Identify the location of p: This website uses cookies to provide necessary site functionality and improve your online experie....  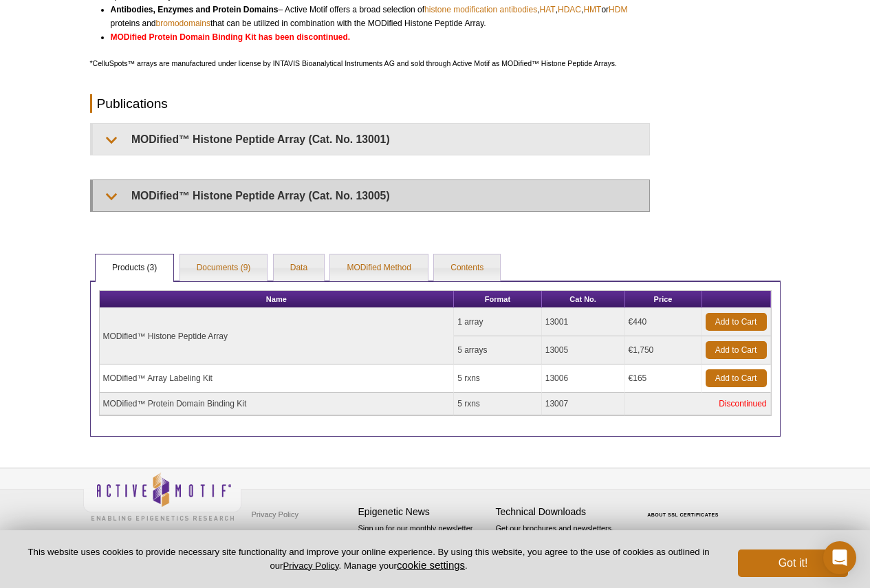
(368, 559).